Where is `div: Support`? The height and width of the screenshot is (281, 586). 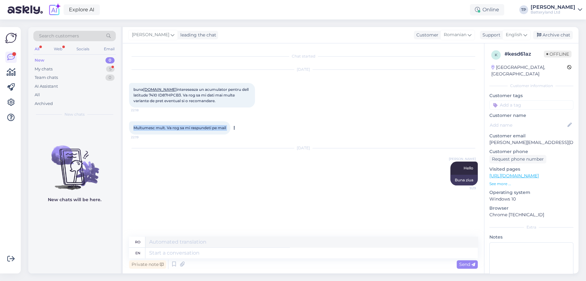
div: Support is located at coordinates (490, 35).